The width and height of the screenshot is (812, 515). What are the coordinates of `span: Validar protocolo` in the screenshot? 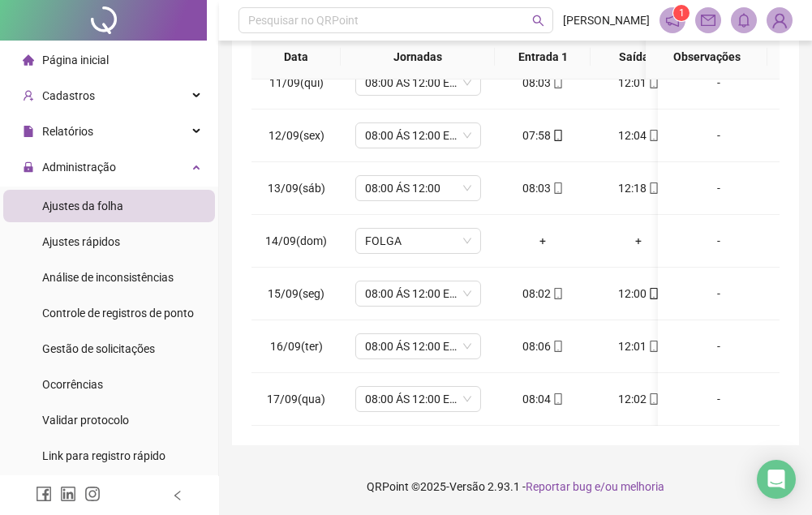 It's located at (85, 420).